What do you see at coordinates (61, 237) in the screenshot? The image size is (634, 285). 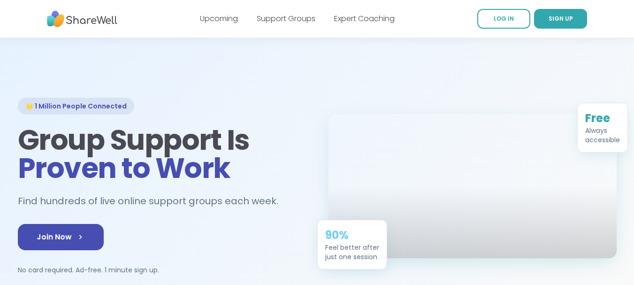 I see `a: Join Now` at bounding box center [61, 237].